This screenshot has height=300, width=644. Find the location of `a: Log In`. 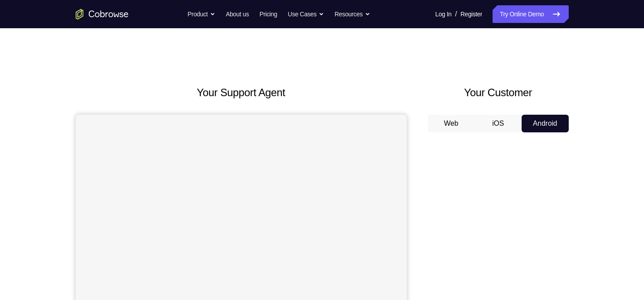

a: Log In is located at coordinates (443, 14).